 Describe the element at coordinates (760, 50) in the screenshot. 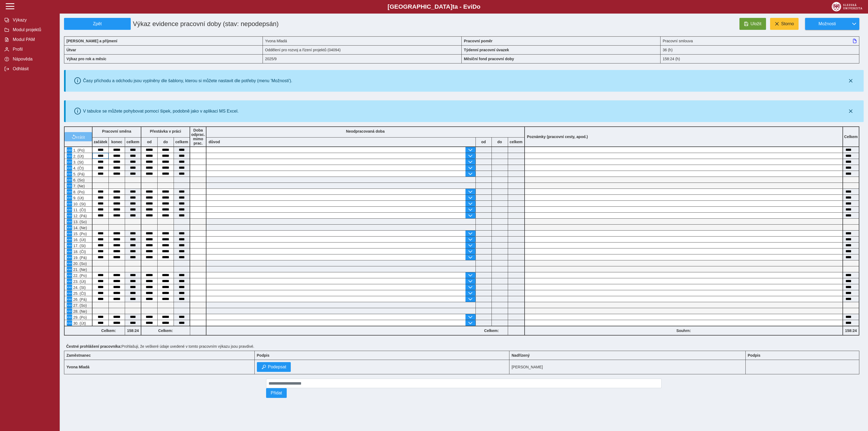

I see `div: 36 (h)` at that location.